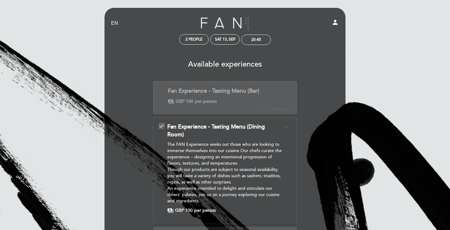 The width and height of the screenshot is (450, 230). I want to click on div: 20:45, so click(256, 40).